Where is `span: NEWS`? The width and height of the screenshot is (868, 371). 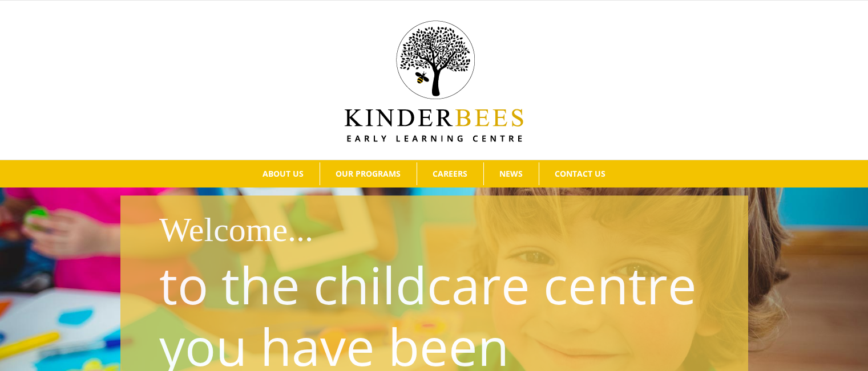 span: NEWS is located at coordinates (510, 174).